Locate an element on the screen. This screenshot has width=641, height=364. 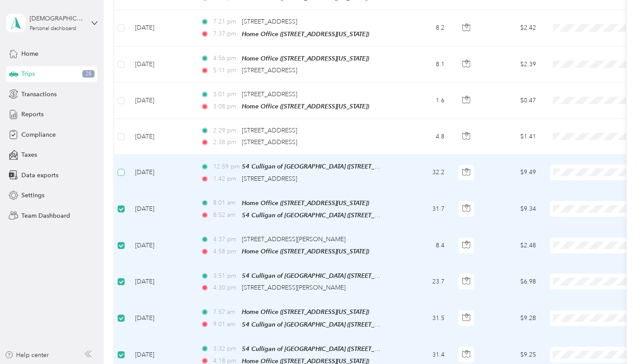
td: $0.47 is located at coordinates (513, 100).